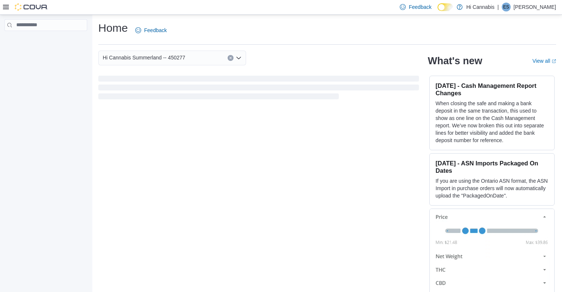 The height and width of the screenshot is (292, 562). What do you see at coordinates (239, 58) in the screenshot?
I see `button: Open list of options` at bounding box center [239, 58].